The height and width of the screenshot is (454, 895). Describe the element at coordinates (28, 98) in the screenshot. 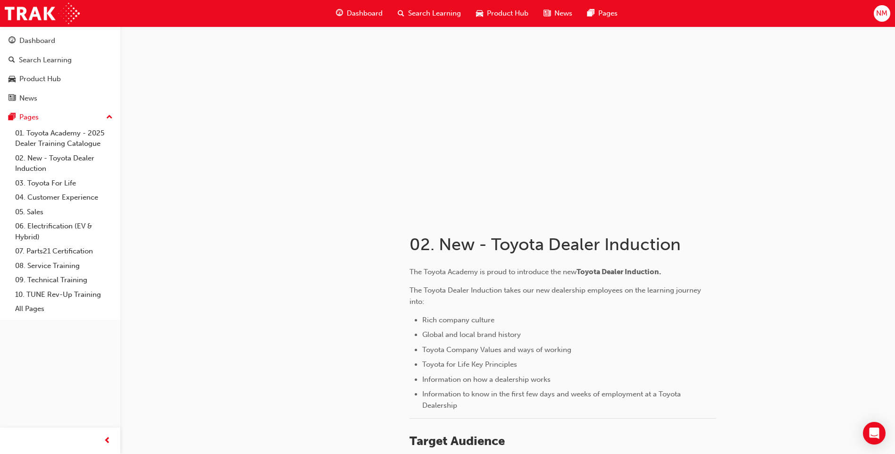

I see `div: News` at that location.